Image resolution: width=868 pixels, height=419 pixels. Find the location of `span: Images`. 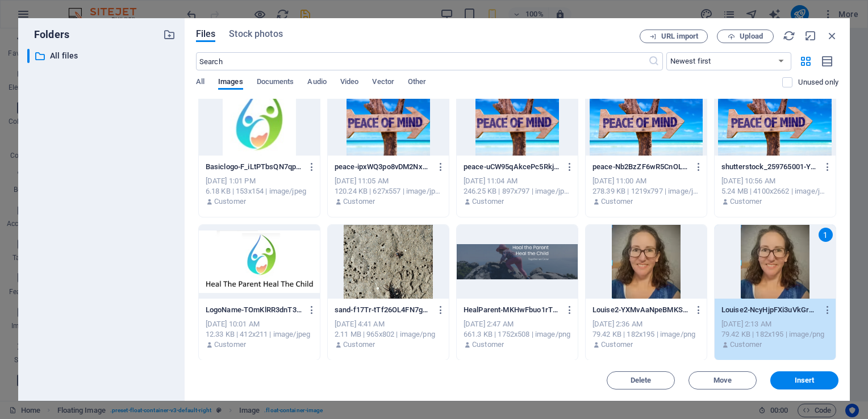

span: Images is located at coordinates (230, 83).